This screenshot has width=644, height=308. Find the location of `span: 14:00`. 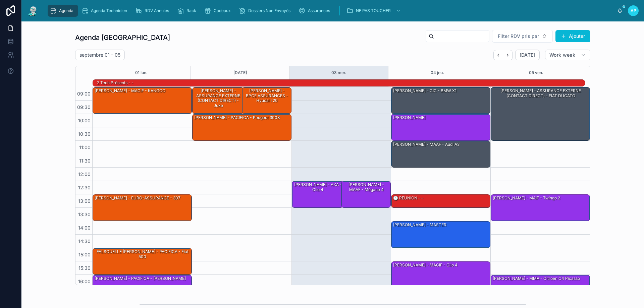

span: 14:00 is located at coordinates (84, 227).